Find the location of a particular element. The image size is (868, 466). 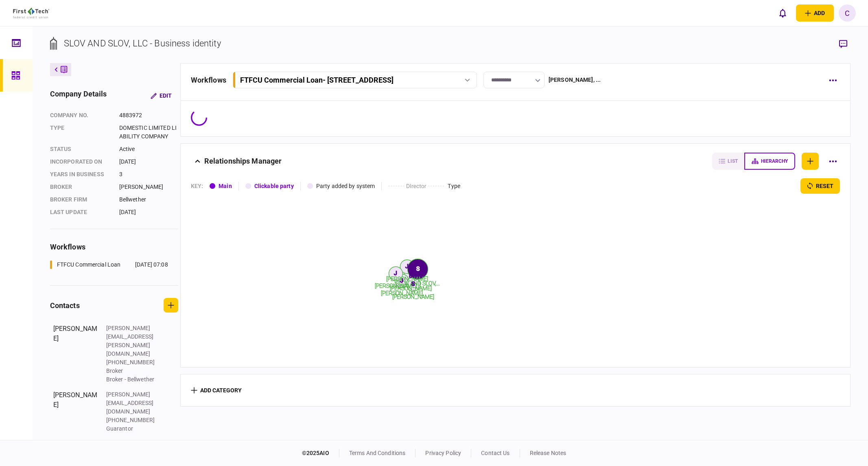

div: DOMESTIC LIMITED LIABILITY COMPANY is located at coordinates (149, 132).